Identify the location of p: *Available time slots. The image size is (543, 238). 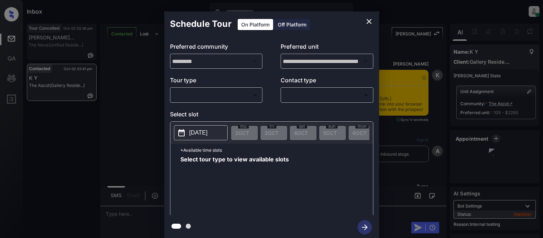
(277, 150).